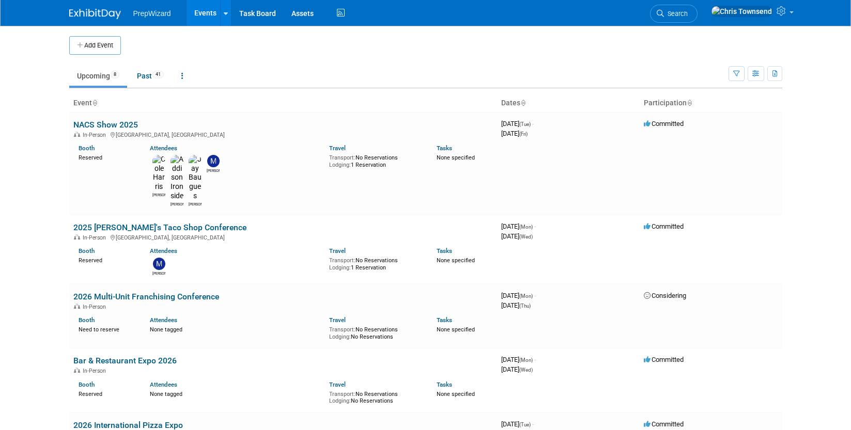 Image resolution: width=851 pixels, height=430 pixels. I want to click on span: (Fri), so click(524, 134).